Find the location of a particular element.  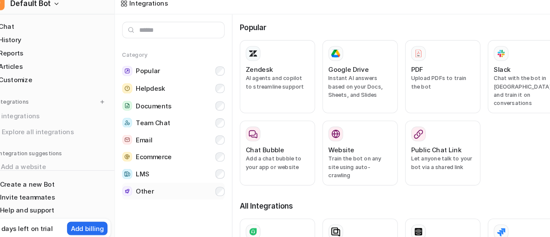

h3: Google Drive is located at coordinates (343, 72).